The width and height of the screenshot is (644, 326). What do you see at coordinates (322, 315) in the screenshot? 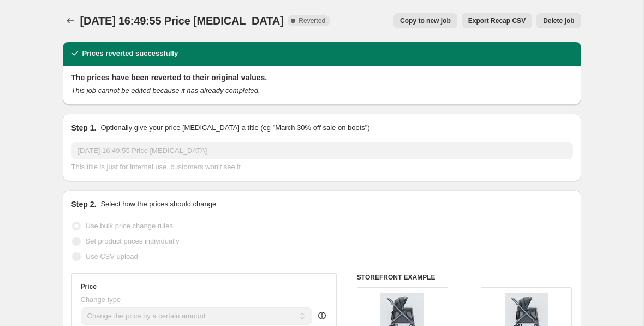
I see `div: help` at bounding box center [322, 315].